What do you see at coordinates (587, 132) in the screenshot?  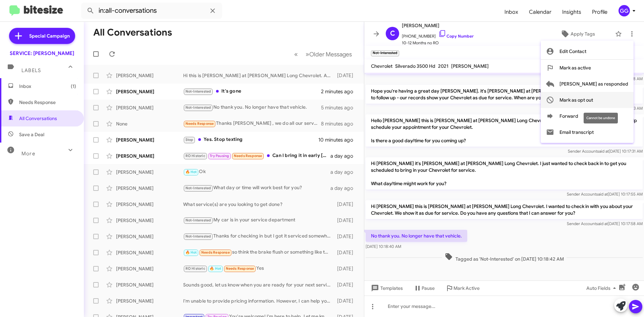 I see `button: Email transcript` at bounding box center [587, 132].